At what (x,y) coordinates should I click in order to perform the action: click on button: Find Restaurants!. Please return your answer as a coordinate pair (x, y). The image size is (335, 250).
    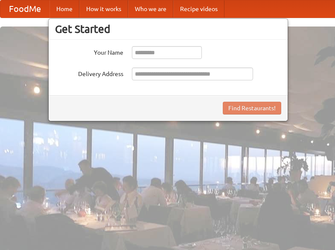
    Looking at the image, I should click on (252, 108).